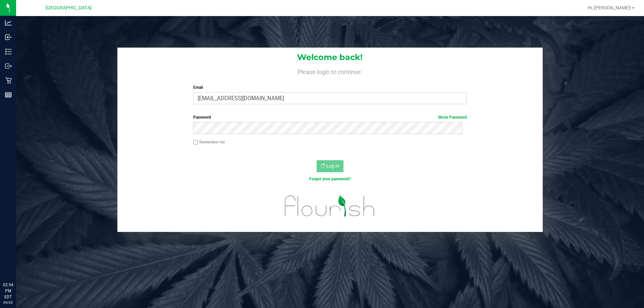  I want to click on inline-svg: Inbound, so click(8, 37).